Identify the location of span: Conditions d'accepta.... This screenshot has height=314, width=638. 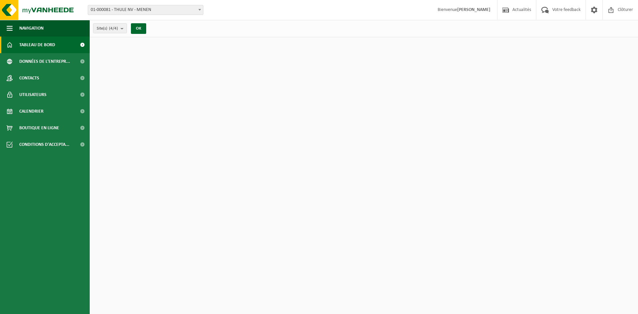
(44, 144).